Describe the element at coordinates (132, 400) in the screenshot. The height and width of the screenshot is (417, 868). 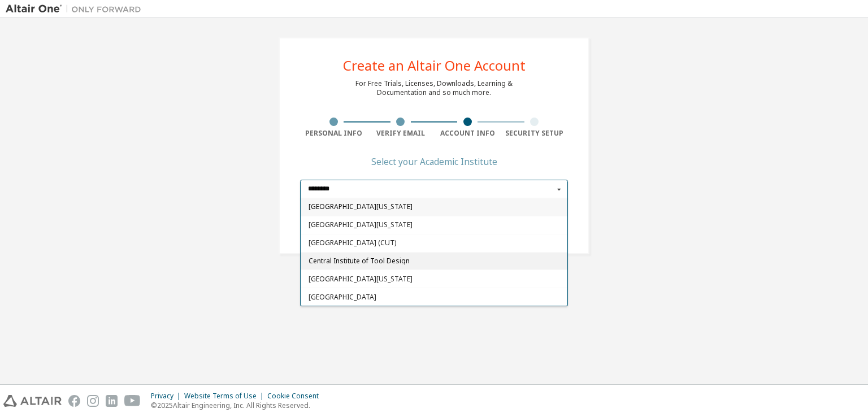
I see `img: youtube.svg` at that location.